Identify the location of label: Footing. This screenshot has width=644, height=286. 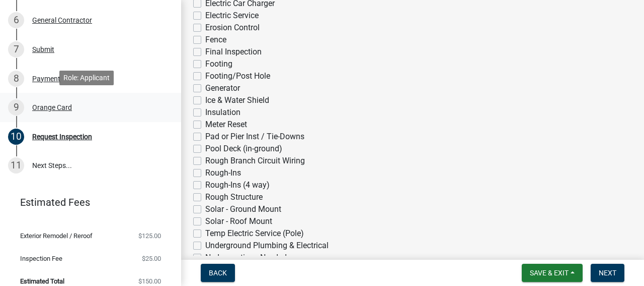
(219, 64).